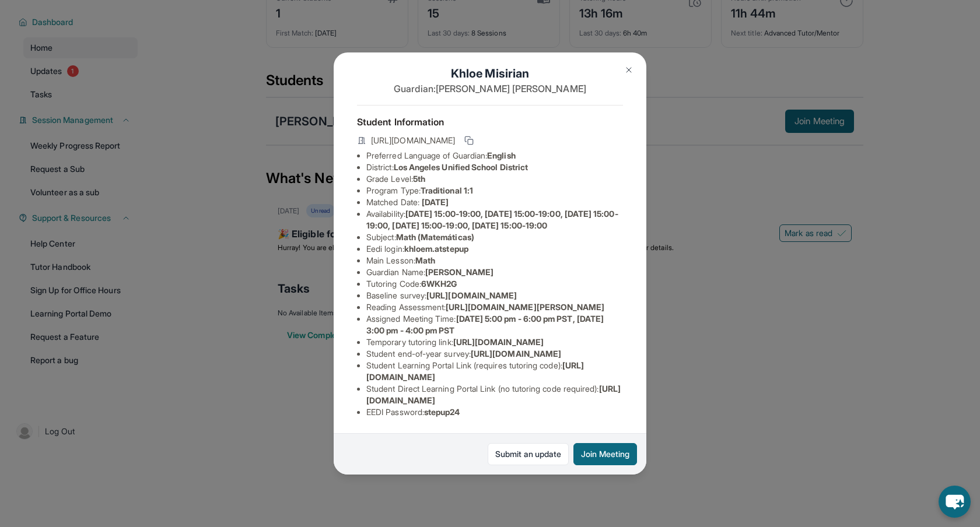  Describe the element at coordinates (495, 354) in the screenshot. I see `li: Student end-of-year survey :` at that location.